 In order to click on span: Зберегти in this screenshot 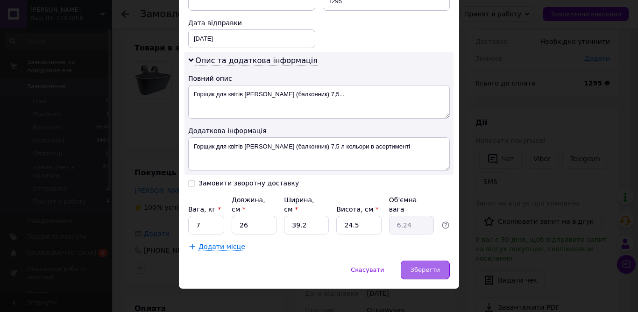, I will do `click(425, 269)`.